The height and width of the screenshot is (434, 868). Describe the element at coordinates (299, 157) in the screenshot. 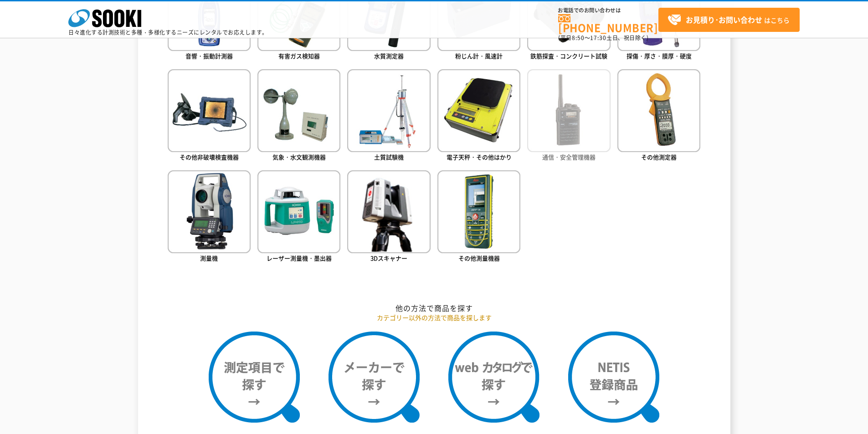

I see `span: 気象・水文観測機器` at that location.